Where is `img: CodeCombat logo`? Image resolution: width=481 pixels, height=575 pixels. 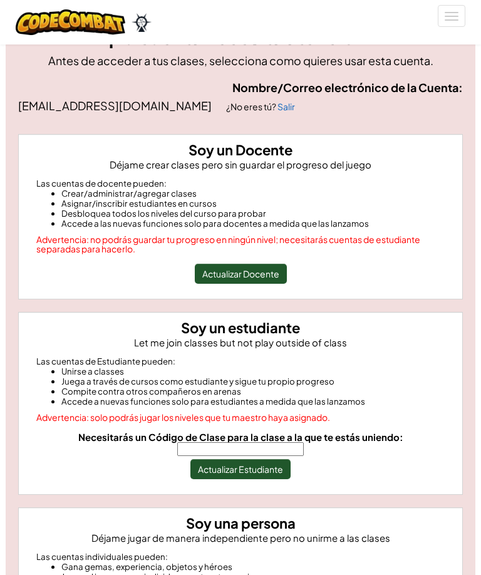 img: CodeCombat logo is located at coordinates (70, 22).